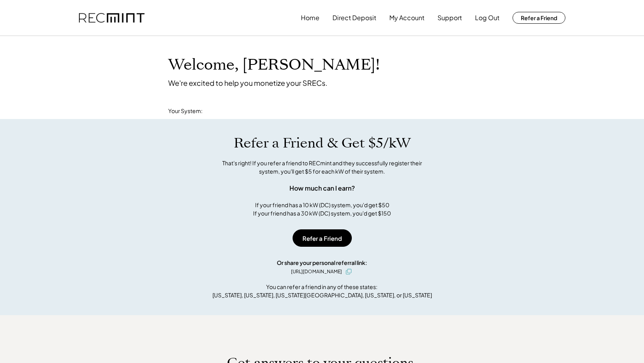 The image size is (644, 363). Describe the element at coordinates (322, 188) in the screenshot. I see `div: How much can I earn?` at that location.